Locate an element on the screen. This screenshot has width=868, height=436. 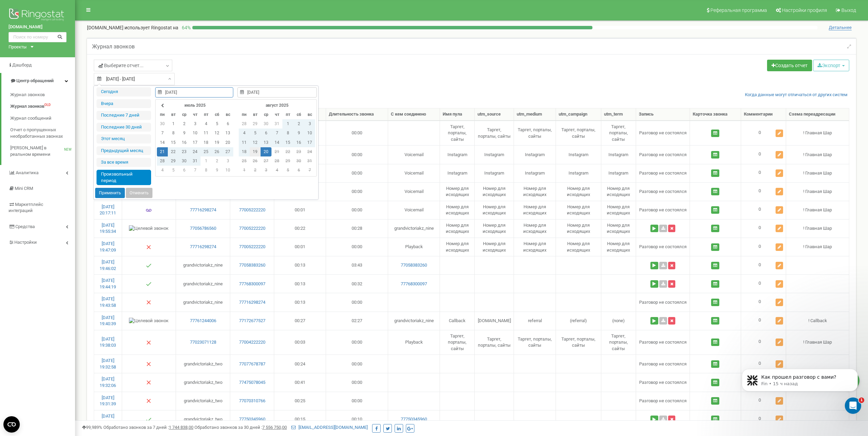
span: Выход is located at coordinates (849, 10).